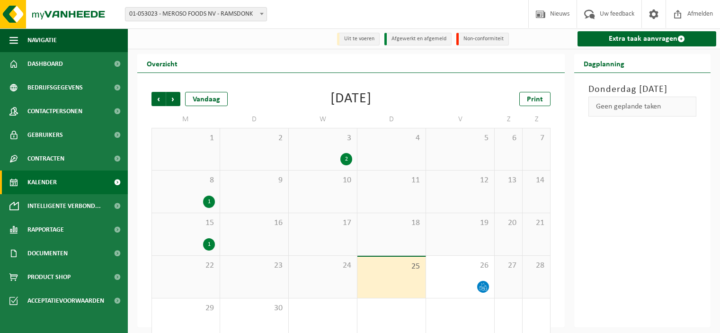  What do you see at coordinates (254, 308) in the screenshot?
I see `span: 30` at bounding box center [254, 308].